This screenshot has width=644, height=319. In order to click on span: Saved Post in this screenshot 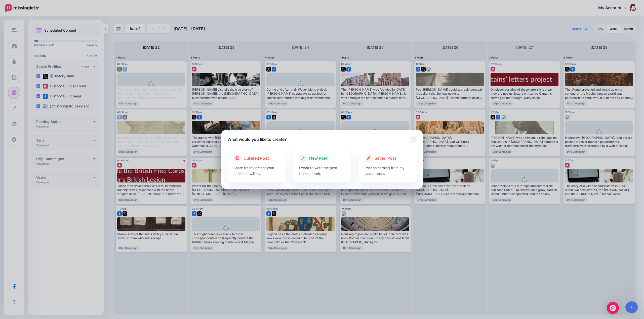, I will do `click(385, 158)`.